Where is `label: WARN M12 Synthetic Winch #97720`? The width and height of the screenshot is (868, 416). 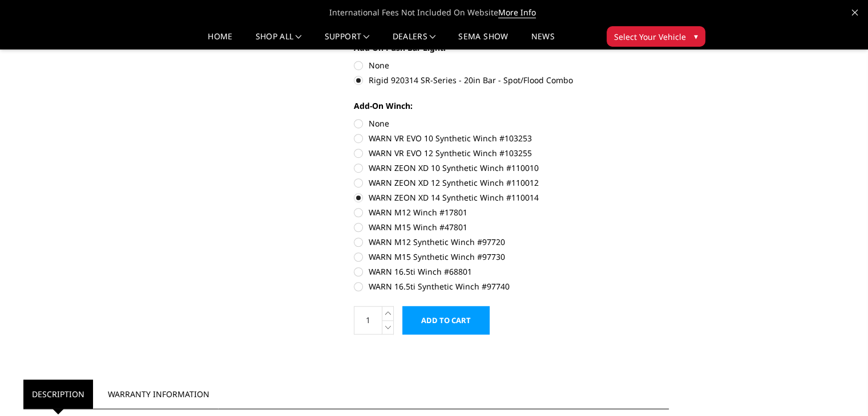
label: WARN M12 Synthetic Winch #97720 is located at coordinates (512, 241).